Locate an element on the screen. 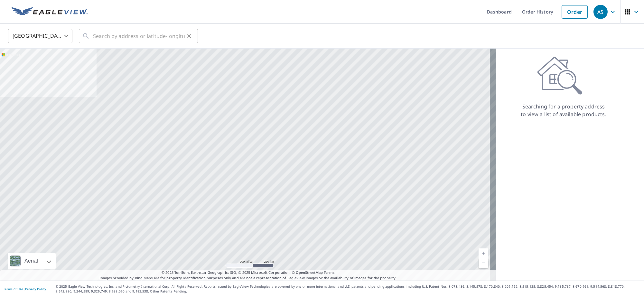 This screenshot has width=644, height=297. a: OpenStreetMap is located at coordinates (309, 272).